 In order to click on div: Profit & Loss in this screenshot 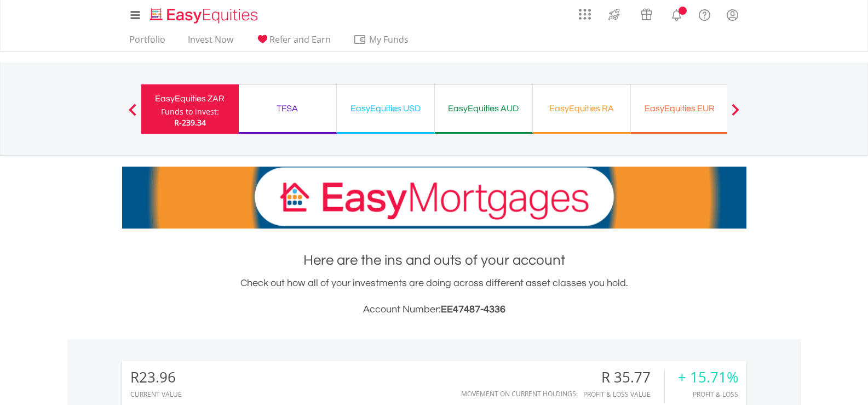, I will do `click(708, 394)`.